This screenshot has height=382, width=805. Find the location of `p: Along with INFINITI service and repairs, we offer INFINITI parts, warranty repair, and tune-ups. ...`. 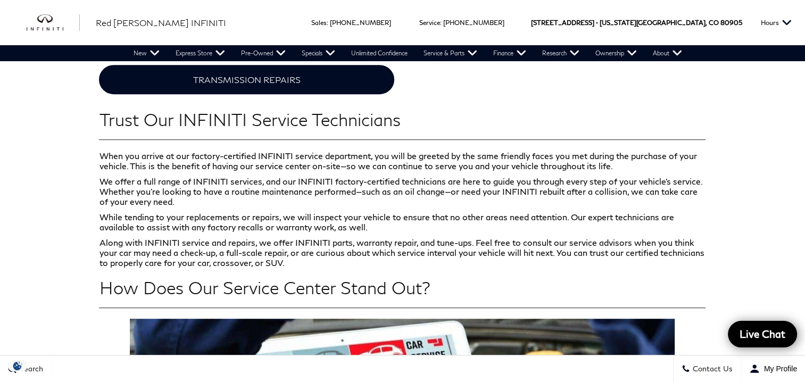

p: Along with INFINITI service and repairs, we offer INFINITI parts, warranty repair, and tune-ups. ... is located at coordinates (402, 252).